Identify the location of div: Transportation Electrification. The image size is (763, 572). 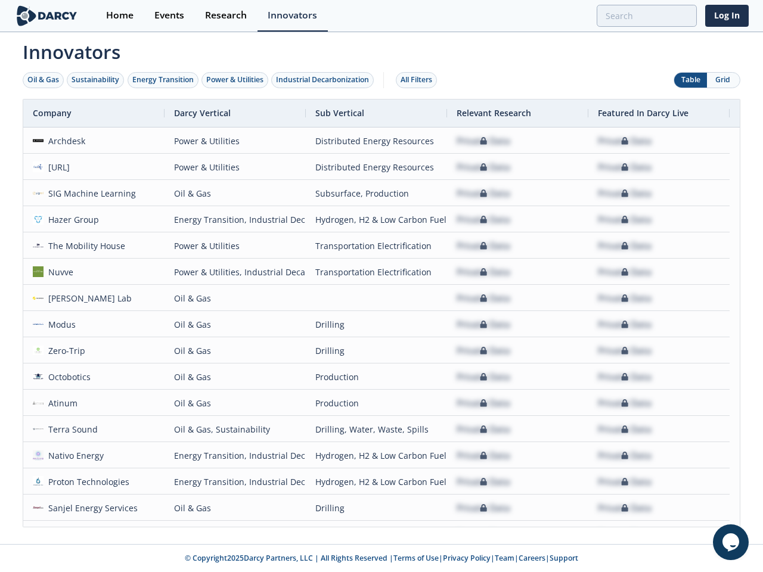
(376, 245).